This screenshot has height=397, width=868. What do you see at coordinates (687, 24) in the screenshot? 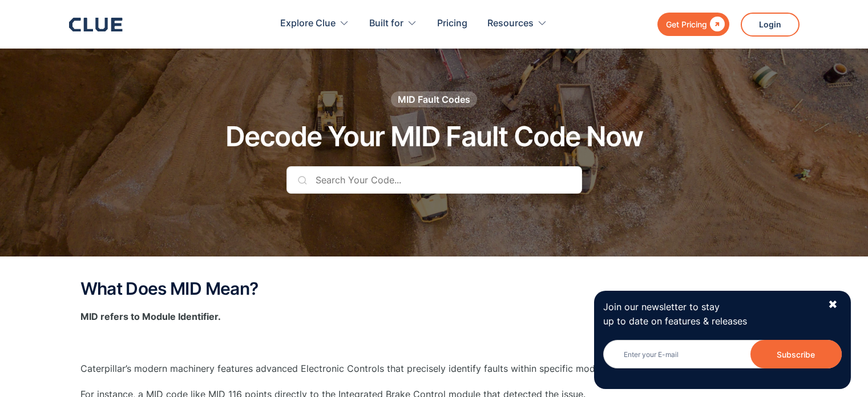
I see `div: Get Pricing` at bounding box center [687, 24].